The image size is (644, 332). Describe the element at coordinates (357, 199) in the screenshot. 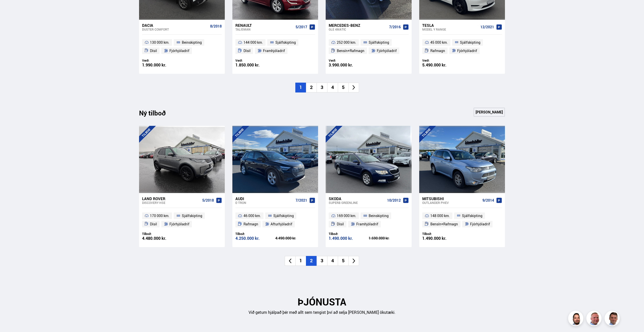

I see `div: Skoda` at that location.